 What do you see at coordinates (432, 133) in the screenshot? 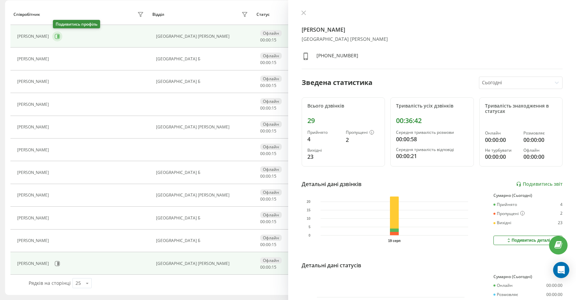
I see `div: Середня тривалість розмови` at bounding box center [432, 133].